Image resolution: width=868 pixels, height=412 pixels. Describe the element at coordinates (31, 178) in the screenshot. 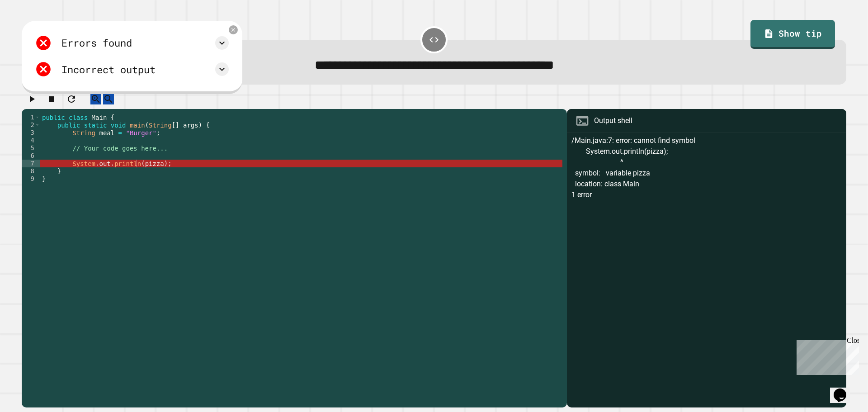

I see `div: 9` at that location.